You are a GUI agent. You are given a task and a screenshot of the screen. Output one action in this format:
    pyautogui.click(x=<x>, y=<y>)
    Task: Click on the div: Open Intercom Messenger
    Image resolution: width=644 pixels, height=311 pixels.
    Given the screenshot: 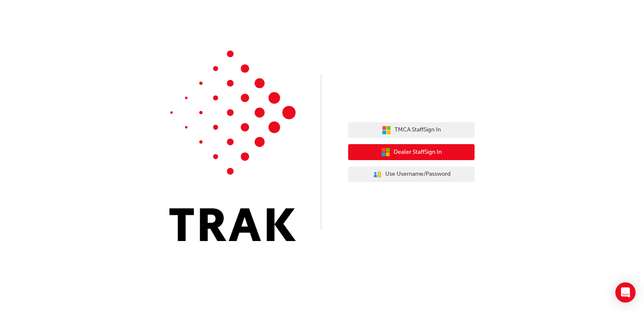 What is the action you would take?
    pyautogui.click(x=626, y=292)
    